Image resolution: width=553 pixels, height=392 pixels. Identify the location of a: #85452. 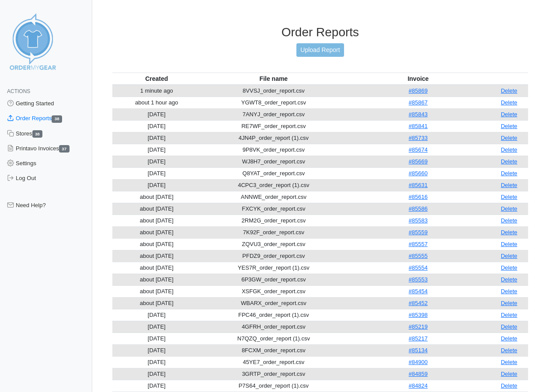
(418, 303).